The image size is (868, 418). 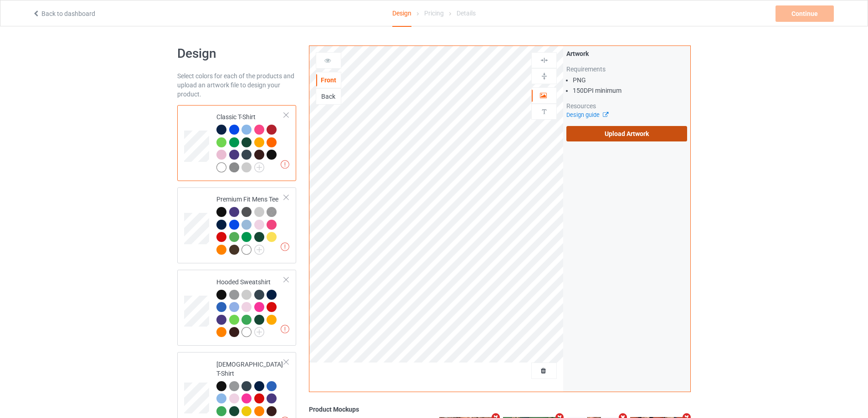 What do you see at coordinates (328, 80) in the screenshot?
I see `div: Front` at bounding box center [328, 80].